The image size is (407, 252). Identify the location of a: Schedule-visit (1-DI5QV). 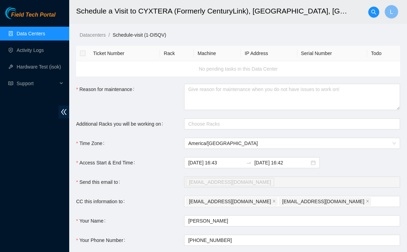
(139, 35).